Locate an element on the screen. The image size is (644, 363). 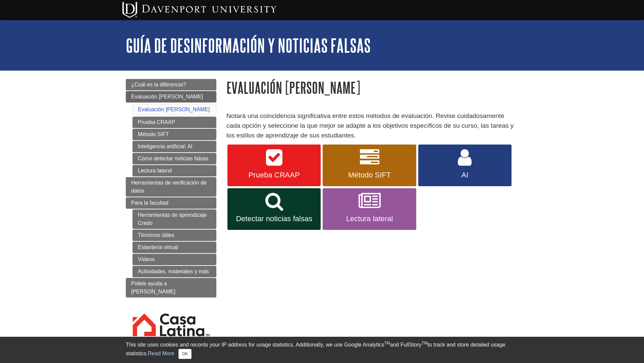
img: Davenport University is located at coordinates (199, 10).